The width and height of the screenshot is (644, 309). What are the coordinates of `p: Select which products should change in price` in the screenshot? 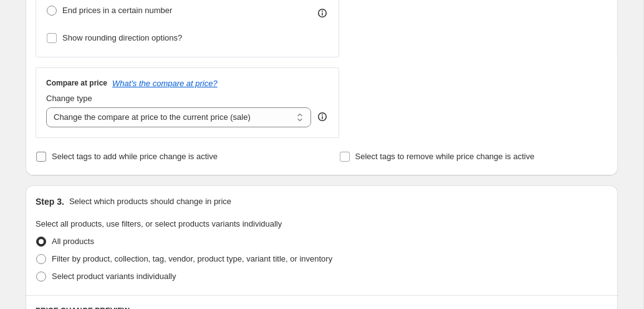 It's located at (150, 202).